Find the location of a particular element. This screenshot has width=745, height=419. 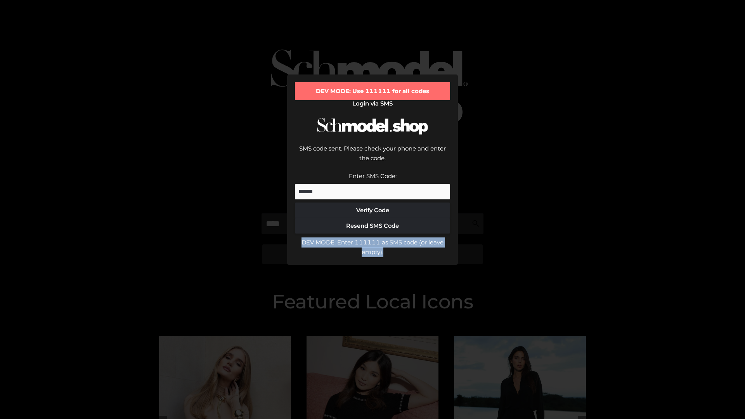

button: Resend SMS Code is located at coordinates (373, 226).